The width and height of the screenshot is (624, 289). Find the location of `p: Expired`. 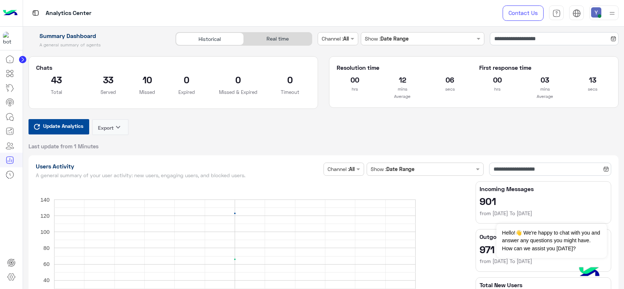

p: Expired is located at coordinates (186, 92).